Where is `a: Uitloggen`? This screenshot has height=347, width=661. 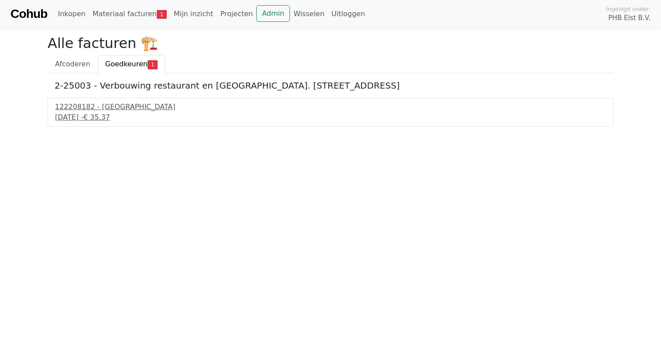
a: Uitloggen is located at coordinates (348, 14).